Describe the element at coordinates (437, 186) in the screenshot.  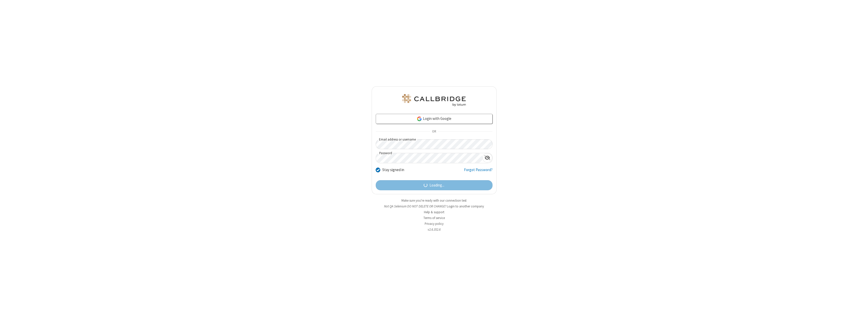
I see `span: Loading...` at that location.